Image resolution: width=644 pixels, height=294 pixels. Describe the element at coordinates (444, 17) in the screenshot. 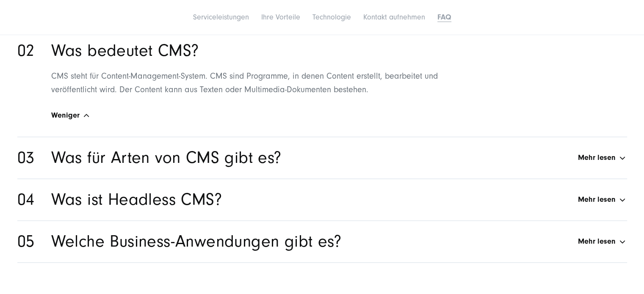

I see `a: FAQ` at that location.